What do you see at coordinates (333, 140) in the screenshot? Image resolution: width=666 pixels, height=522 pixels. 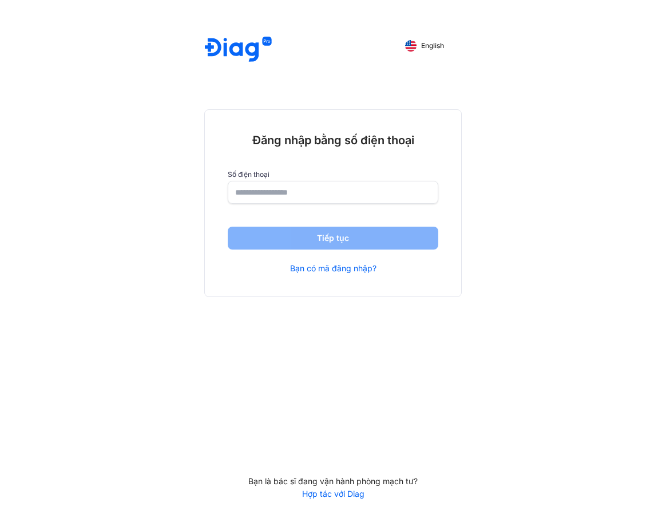 I see `div: Đăng nhập bằng số điện thoại` at bounding box center [333, 140].